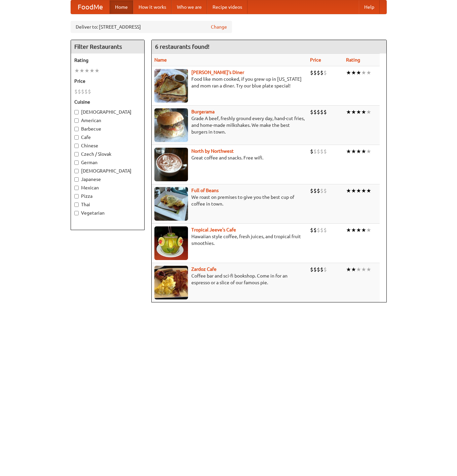 Image resolution: width=457 pixels, height=476 pixels. What do you see at coordinates (108, 81) in the screenshot?
I see `h5: Price` at bounding box center [108, 81].